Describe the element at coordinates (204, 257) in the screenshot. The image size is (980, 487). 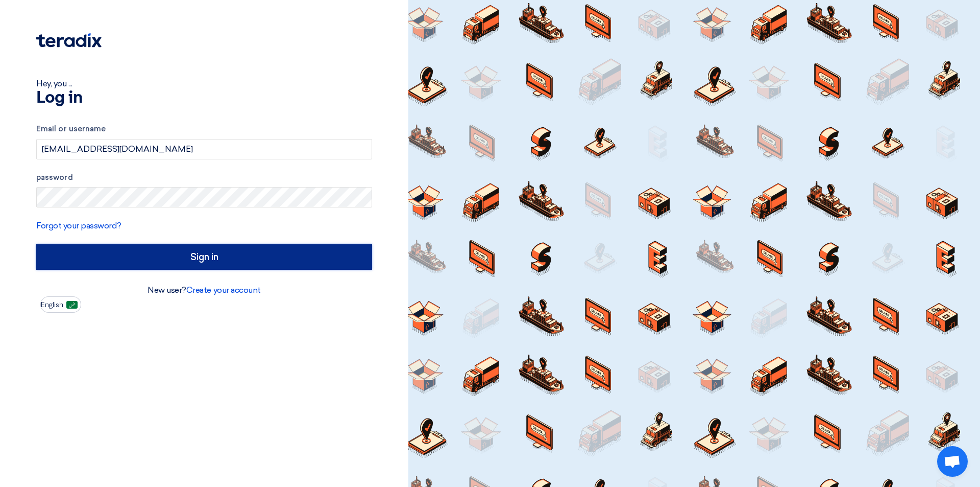
I see `input: Sign in` at that location.